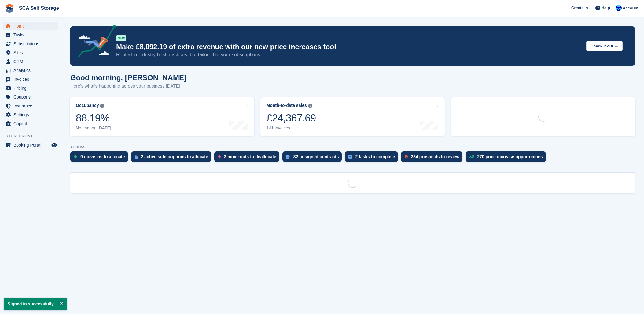  What do you see at coordinates (32, 35) in the screenshot?
I see `span: Tasks` at bounding box center [32, 35].